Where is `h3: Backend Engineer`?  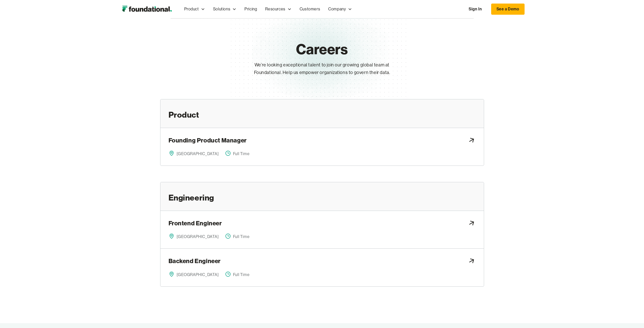
h3: Backend Engineer is located at coordinates (195, 261).